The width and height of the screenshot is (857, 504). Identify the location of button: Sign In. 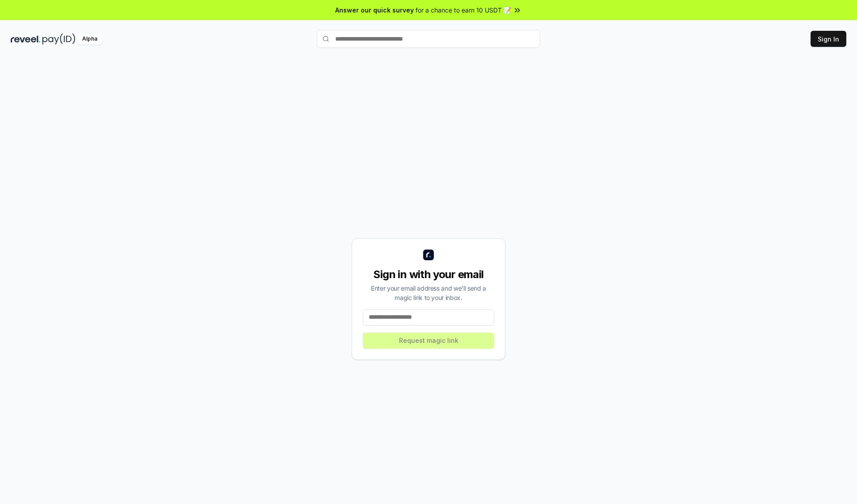
(828, 39).